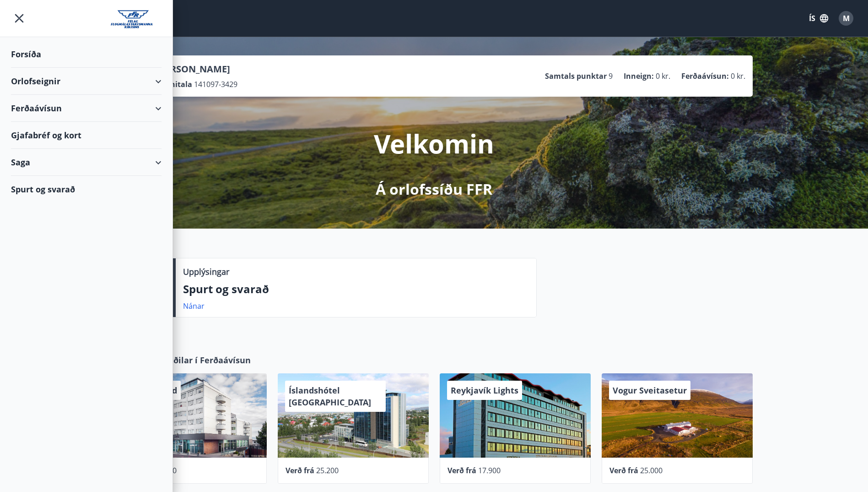 The image size is (868, 492). What do you see at coordinates (86, 108) in the screenshot?
I see `div: Ferðaávísun` at bounding box center [86, 108].